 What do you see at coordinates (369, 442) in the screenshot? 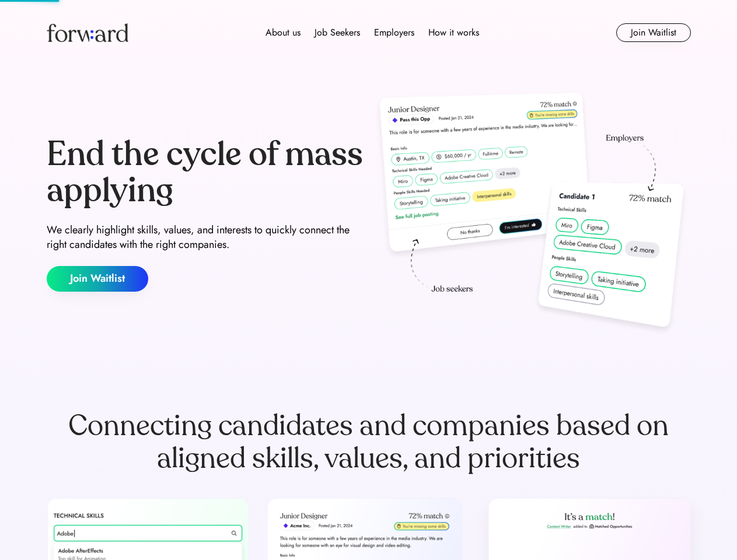
I see `div: Connecting candidates and companies based on aligned skills, values, and priorities` at bounding box center [369, 442].